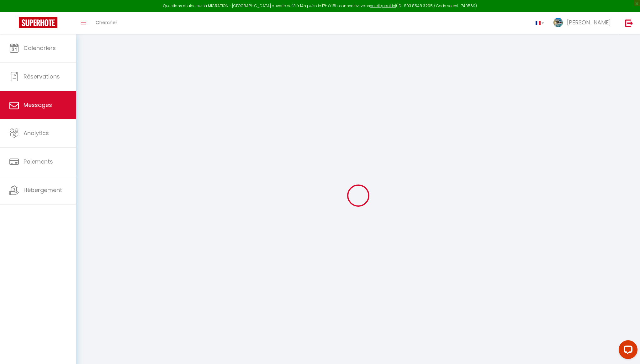 The image size is (640, 364). I want to click on span: Messages, so click(38, 105).